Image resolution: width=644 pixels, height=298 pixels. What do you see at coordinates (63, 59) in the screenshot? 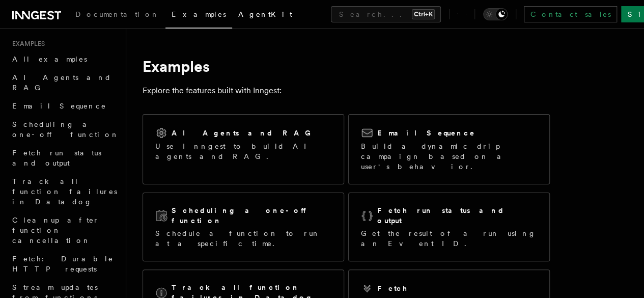
I see `a: All examples` at bounding box center [63, 59].